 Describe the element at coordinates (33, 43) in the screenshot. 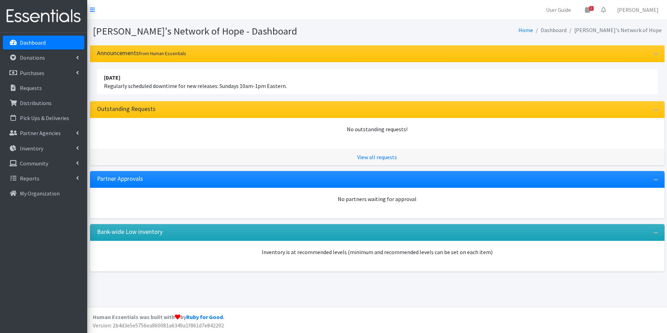

I see `p: Dashboard` at that location.